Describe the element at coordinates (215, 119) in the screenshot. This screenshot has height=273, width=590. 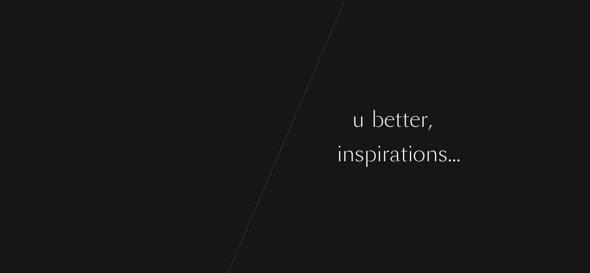
I see `div: g` at that location.